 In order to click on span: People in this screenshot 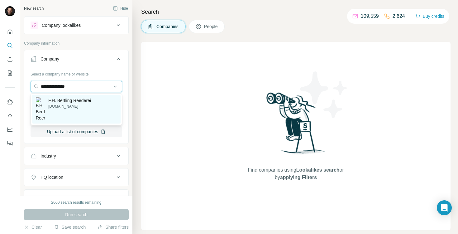, I will do `click(211, 26)`.